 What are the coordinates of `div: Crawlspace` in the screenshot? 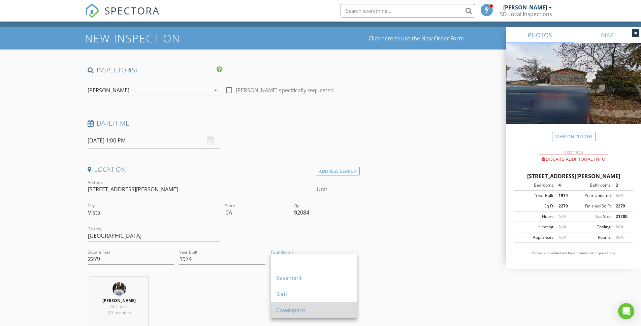 It's located at (314, 310).